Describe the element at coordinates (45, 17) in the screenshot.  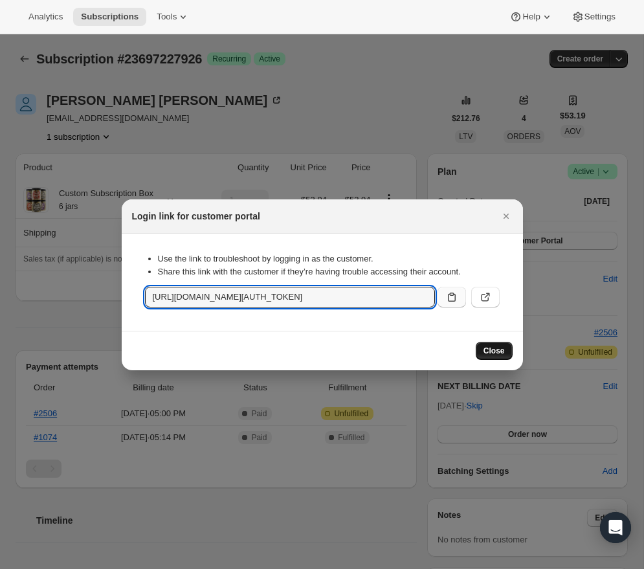
I see `span: Analytics` at that location.